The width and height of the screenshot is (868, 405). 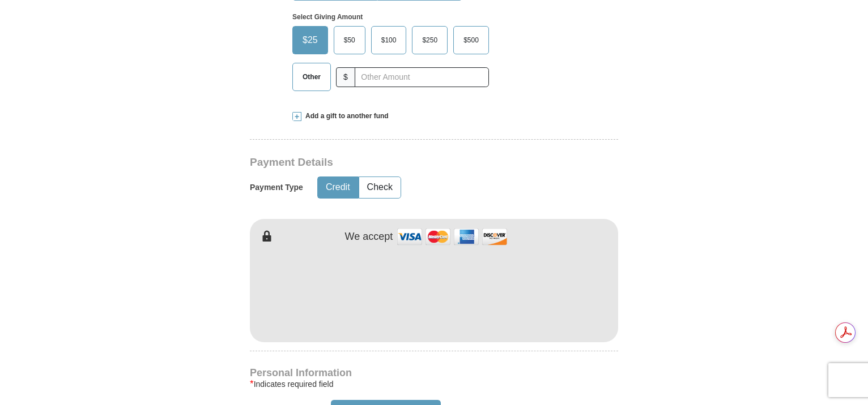 I want to click on div: Indicates required field, so click(x=434, y=384).